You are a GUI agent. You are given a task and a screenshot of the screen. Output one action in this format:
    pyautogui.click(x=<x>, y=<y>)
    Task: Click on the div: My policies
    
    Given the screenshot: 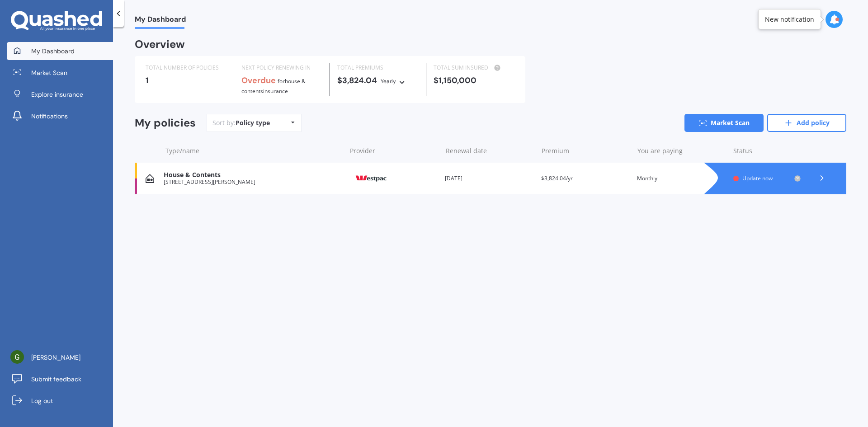 What is the action you would take?
    pyautogui.click(x=165, y=123)
    